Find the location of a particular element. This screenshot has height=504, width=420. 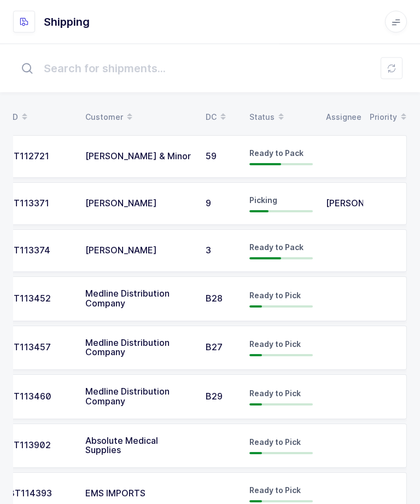

span: Absolute Medical Supplies is located at coordinates (122, 446).